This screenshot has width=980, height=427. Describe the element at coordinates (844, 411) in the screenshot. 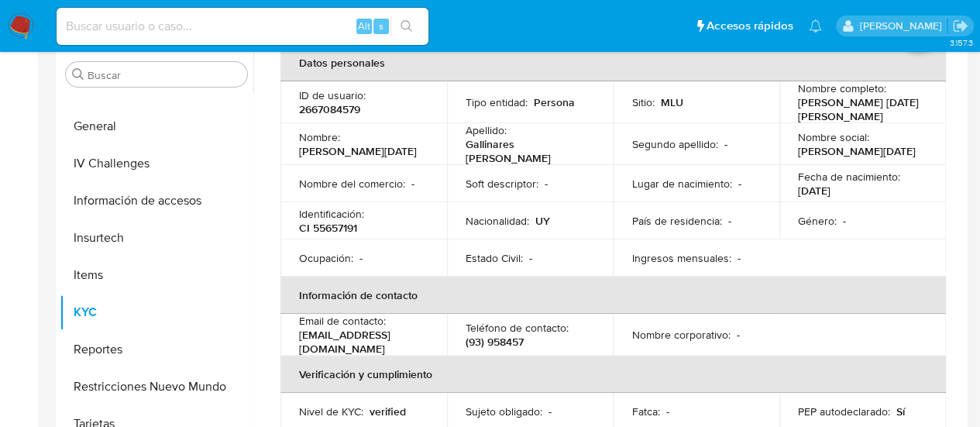

I see `p: PEP autodeclarado :` at that location.